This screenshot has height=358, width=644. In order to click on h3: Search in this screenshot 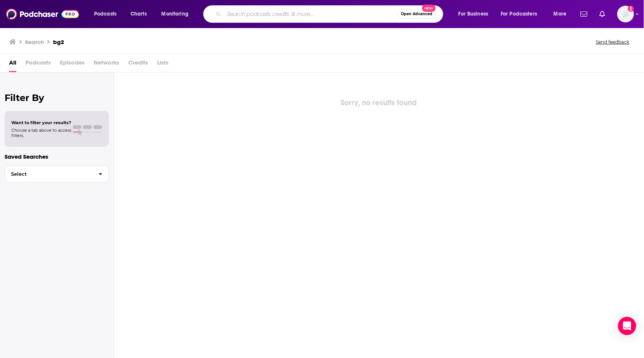, I will do `click(35, 42)`.